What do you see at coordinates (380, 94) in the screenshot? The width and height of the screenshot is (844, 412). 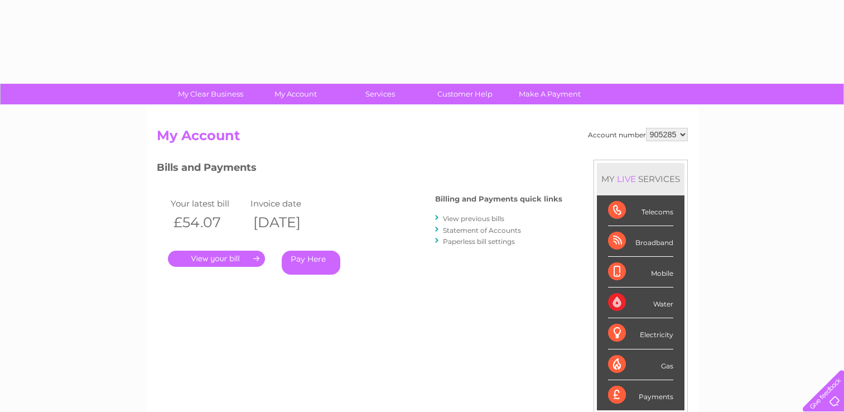 I see `a: Services` at bounding box center [380, 94].